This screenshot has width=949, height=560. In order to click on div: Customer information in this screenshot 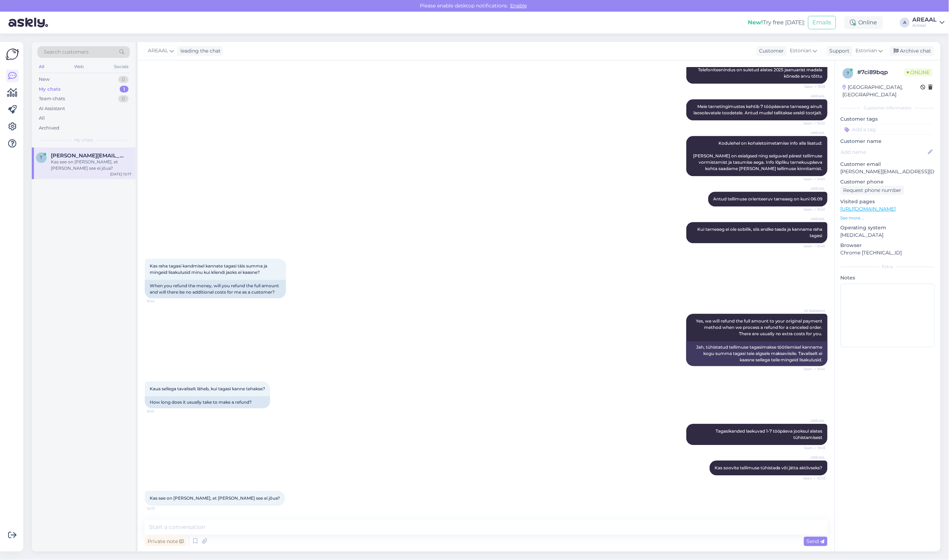, I will do `click(888, 108)`.